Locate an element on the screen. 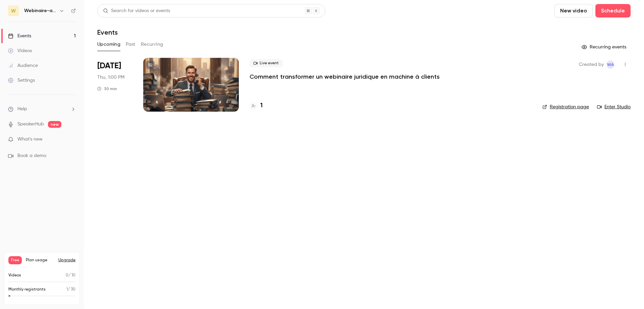 This screenshot has width=644, height=309. button: Past is located at coordinates (131, 44).